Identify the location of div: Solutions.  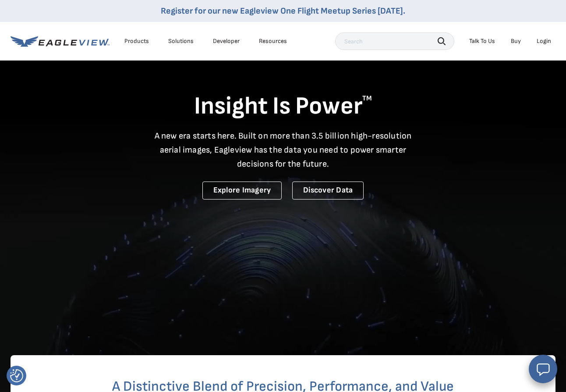
(181, 41).